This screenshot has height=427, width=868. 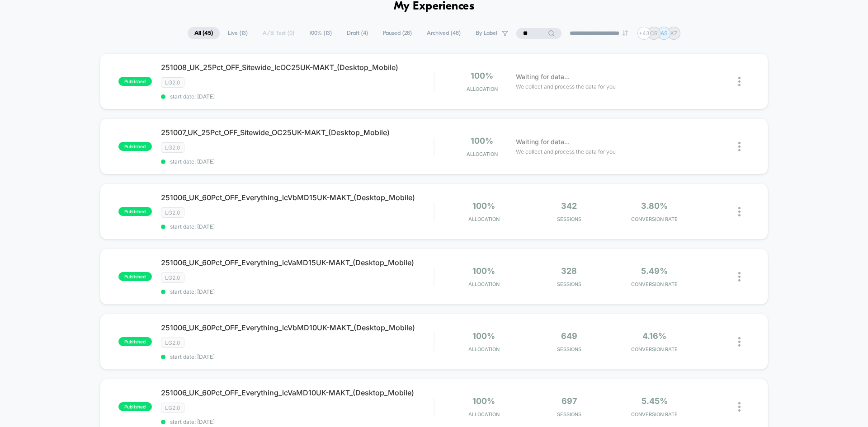 I want to click on div: + 43, so click(x=644, y=33).